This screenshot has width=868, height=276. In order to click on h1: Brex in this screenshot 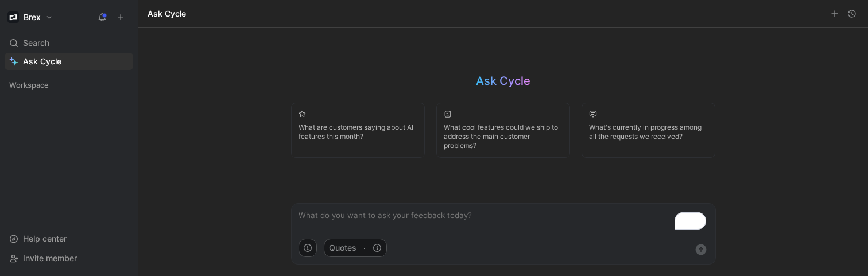, I will do `click(32, 17)`.